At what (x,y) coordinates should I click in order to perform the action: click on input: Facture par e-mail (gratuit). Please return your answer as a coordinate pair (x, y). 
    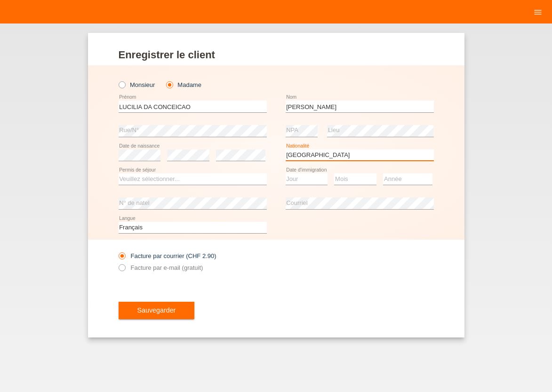
    Looking at the image, I should click on (121, 270).